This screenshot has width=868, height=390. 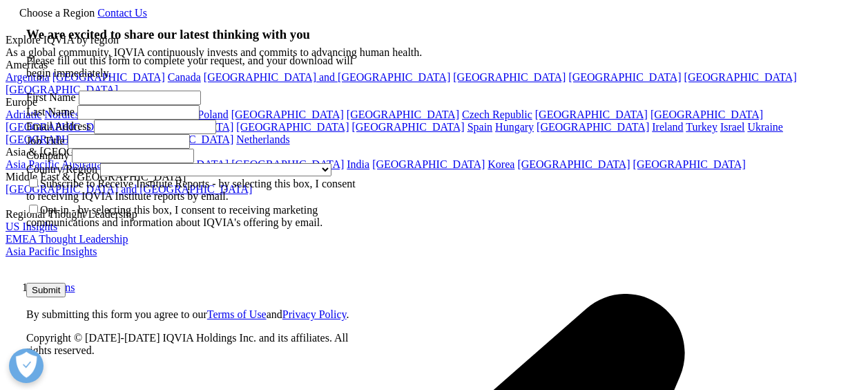 What do you see at coordinates (33, 182) in the screenshot?
I see `input: Subscribe to Receive Institute Reports - by selecting this box, I consent to receiving IQVIA Inst...` at bounding box center [33, 182].